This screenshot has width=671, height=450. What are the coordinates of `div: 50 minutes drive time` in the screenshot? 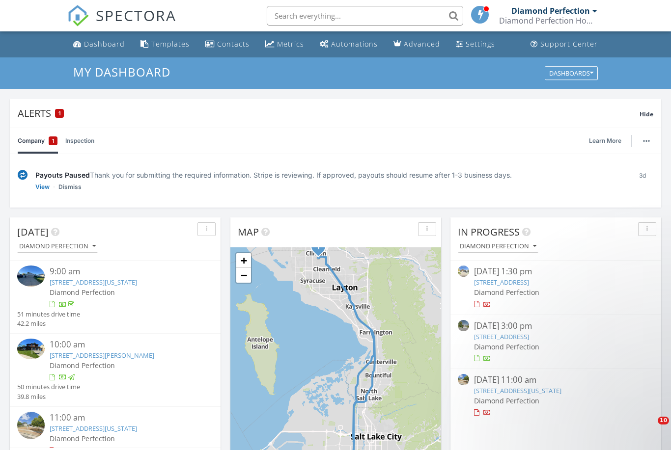 It's located at (49, 387).